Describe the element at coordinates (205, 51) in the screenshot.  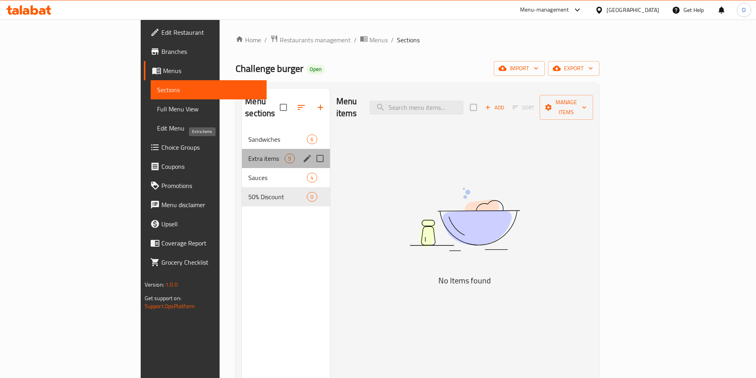
I see `a: Branches` at that location.